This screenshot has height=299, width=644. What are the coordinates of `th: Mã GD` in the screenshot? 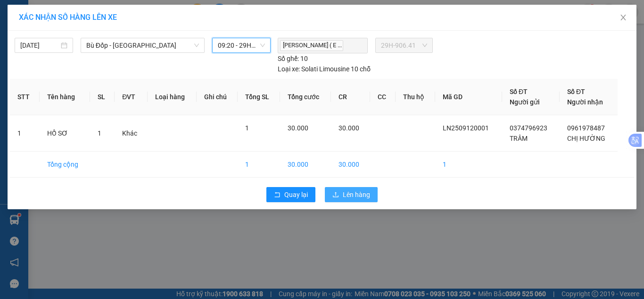 It's located at (468, 97).